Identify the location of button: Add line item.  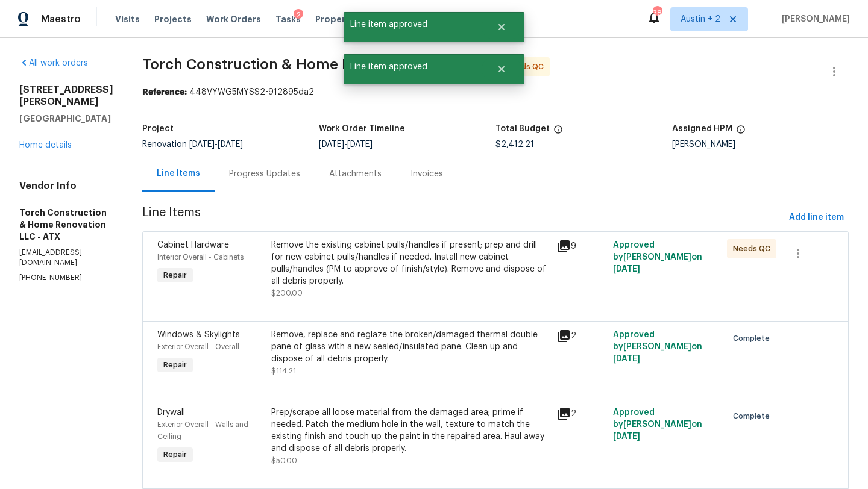
(816, 217).